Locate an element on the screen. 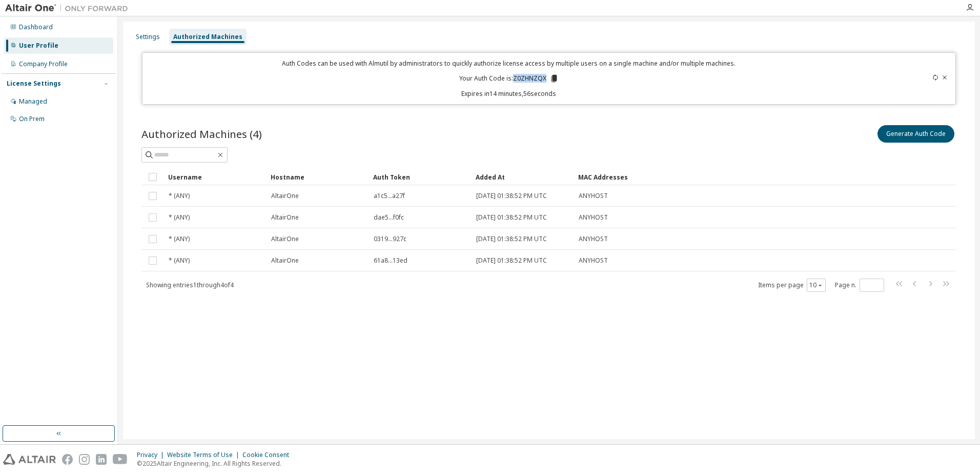  div: Privacy is located at coordinates (152, 456).